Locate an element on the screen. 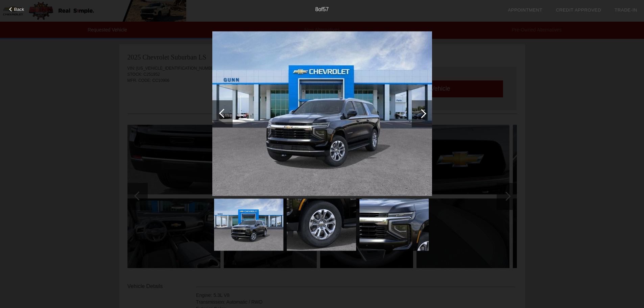 The image size is (644, 308). img: 10.jpg is located at coordinates (394, 225).